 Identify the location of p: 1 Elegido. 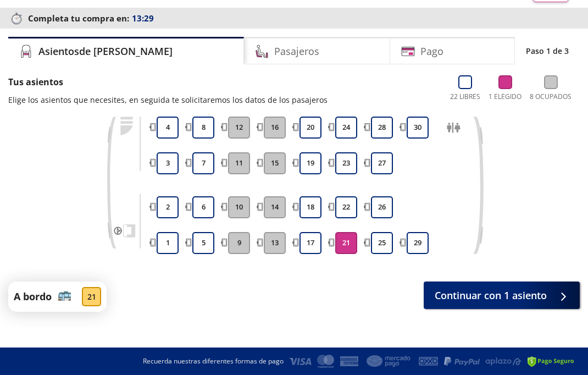
(505, 96).